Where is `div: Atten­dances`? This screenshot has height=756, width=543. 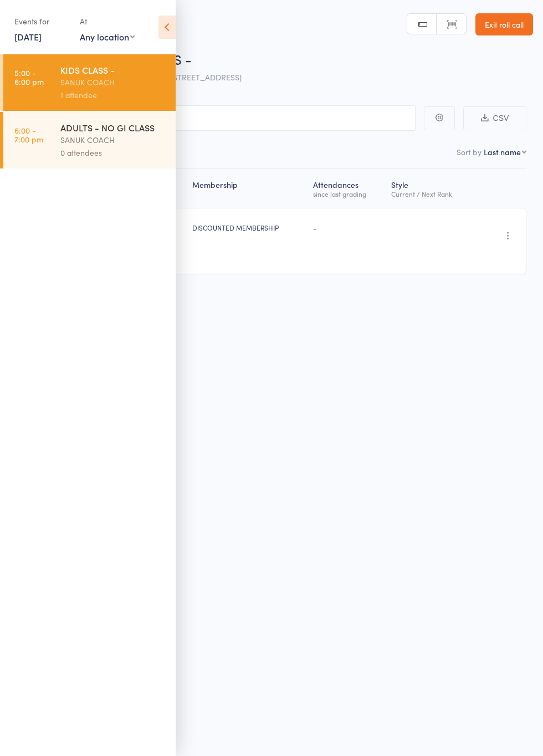 div: Atten­dances is located at coordinates (348, 188).